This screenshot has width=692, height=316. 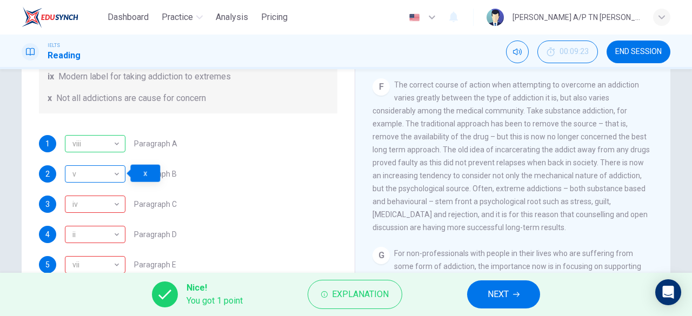 What do you see at coordinates (639, 52) in the screenshot?
I see `button: END SESSION` at bounding box center [639, 52].